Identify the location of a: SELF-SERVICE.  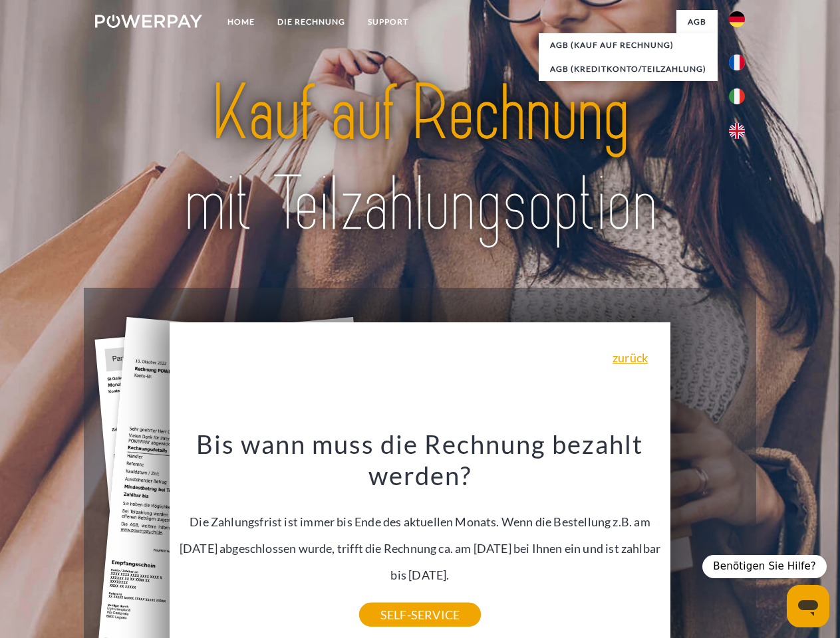
(420, 615).